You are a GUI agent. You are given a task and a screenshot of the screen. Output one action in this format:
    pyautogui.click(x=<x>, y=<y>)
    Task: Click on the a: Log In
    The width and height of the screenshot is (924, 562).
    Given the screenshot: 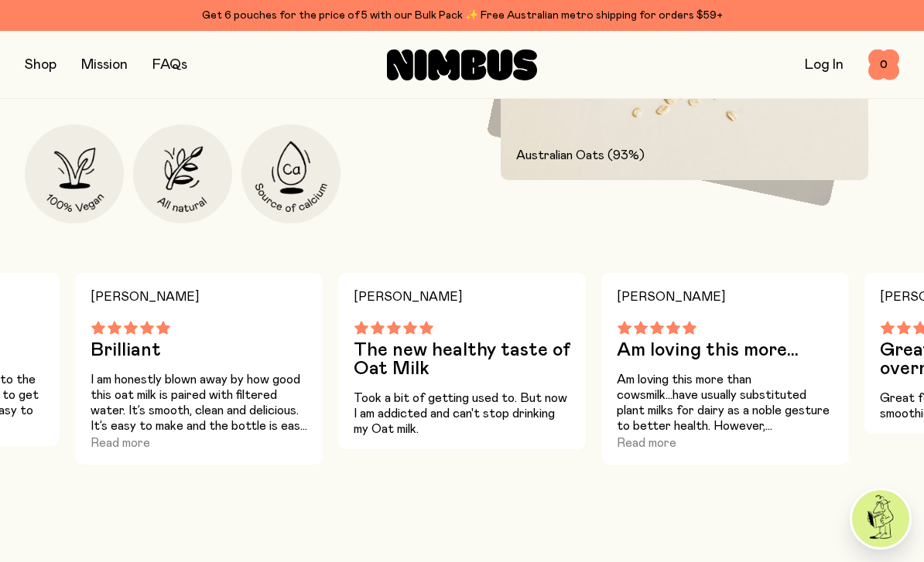 What is the action you would take?
    pyautogui.click(x=824, y=65)
    